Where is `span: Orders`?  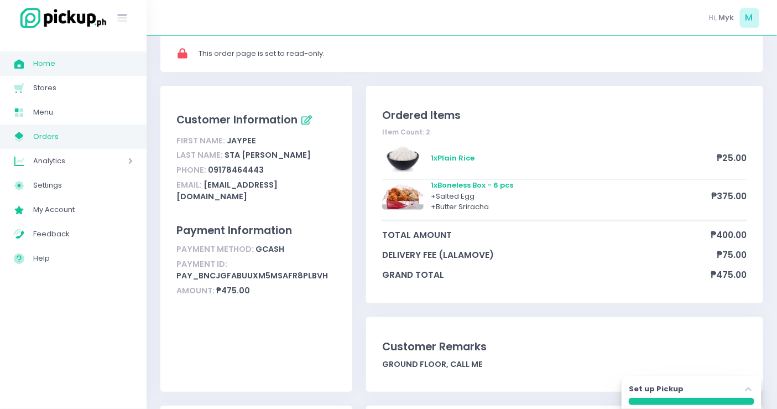
span: Orders is located at coordinates (83, 137).